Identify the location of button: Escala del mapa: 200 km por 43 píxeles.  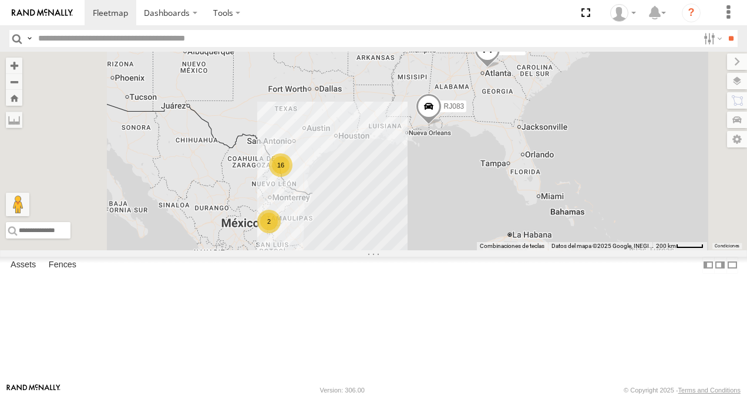
(680, 246).